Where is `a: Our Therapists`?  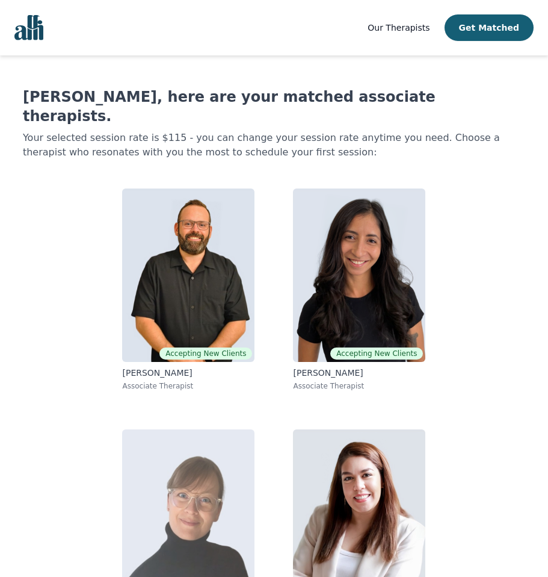 a: Our Therapists is located at coordinates (399, 28).